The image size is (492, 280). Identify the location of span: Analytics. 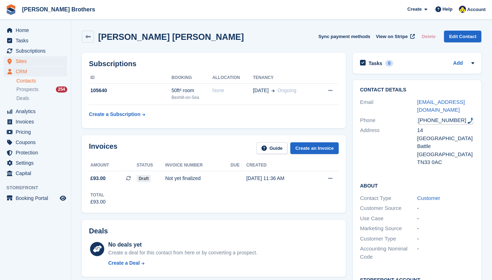
(37, 111).